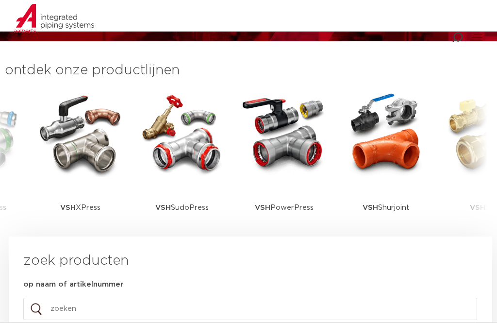  I want to click on a: VSHXPress, so click(80, 164).